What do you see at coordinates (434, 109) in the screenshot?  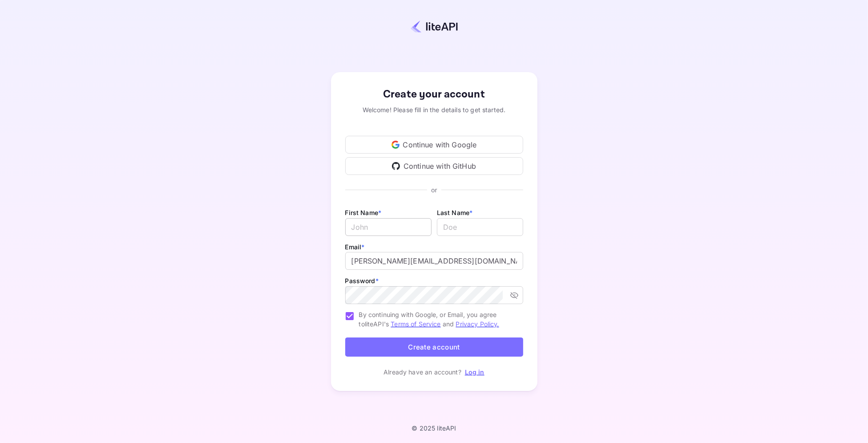 I see `div: Welcome! Please fill in the details to get started.` at bounding box center [434, 109].